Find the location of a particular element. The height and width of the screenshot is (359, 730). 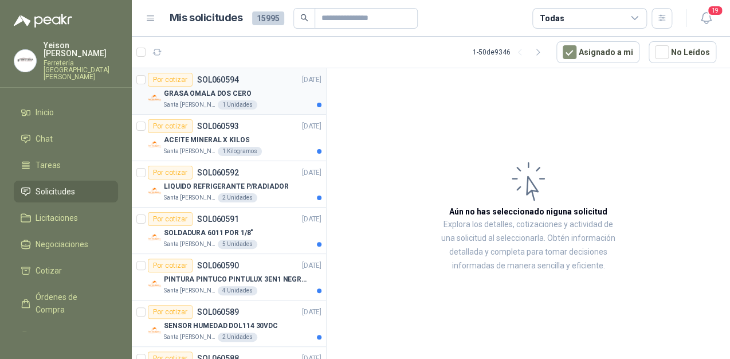

a: Licitaciones is located at coordinates (66, 218).